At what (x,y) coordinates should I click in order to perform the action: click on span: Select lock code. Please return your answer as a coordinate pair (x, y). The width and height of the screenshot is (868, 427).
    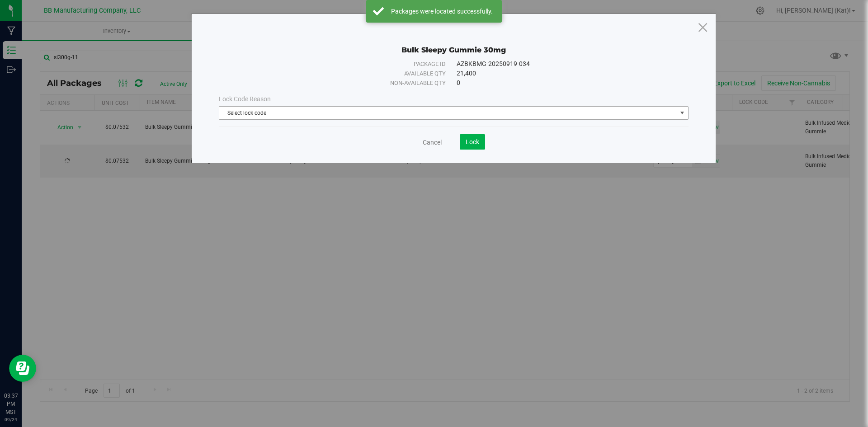
    Looking at the image, I should click on (448, 113).